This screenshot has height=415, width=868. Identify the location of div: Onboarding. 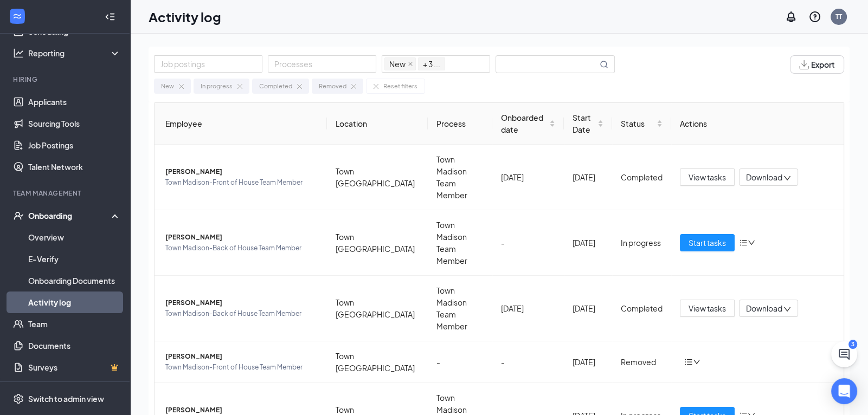
(70, 216).